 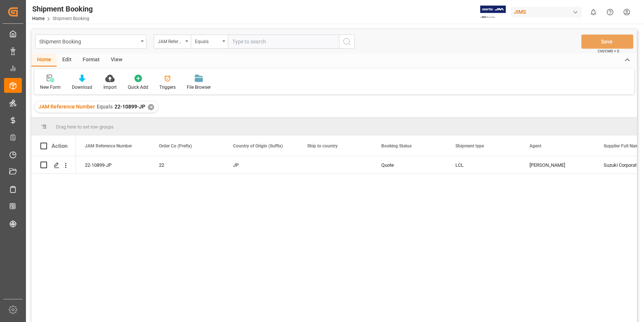 I want to click on span: Shipment type, so click(x=469, y=146).